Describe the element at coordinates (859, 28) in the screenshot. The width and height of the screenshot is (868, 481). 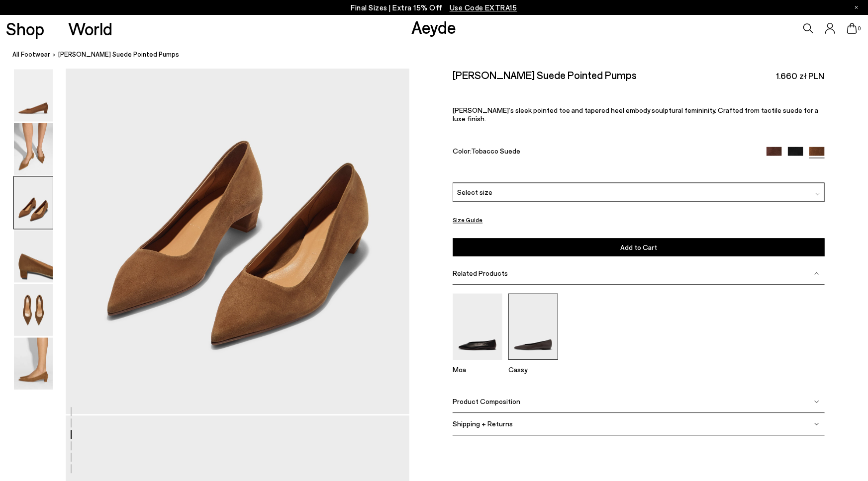
I see `span: 0` at that location.